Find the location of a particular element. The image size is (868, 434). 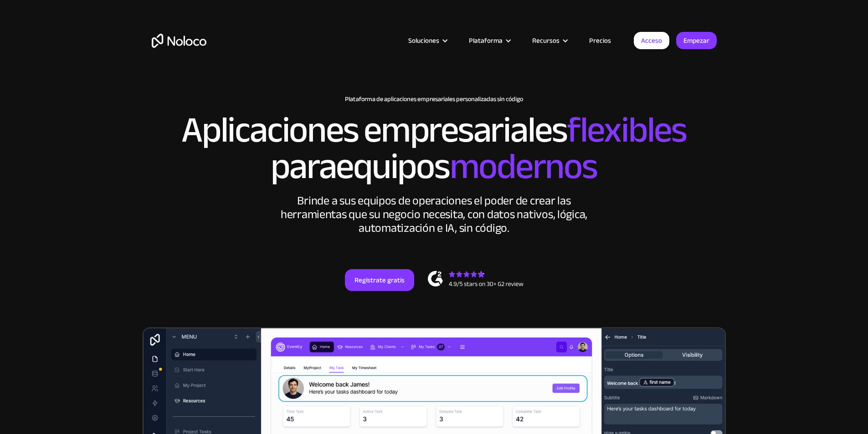

a: hogar is located at coordinates (179, 41).